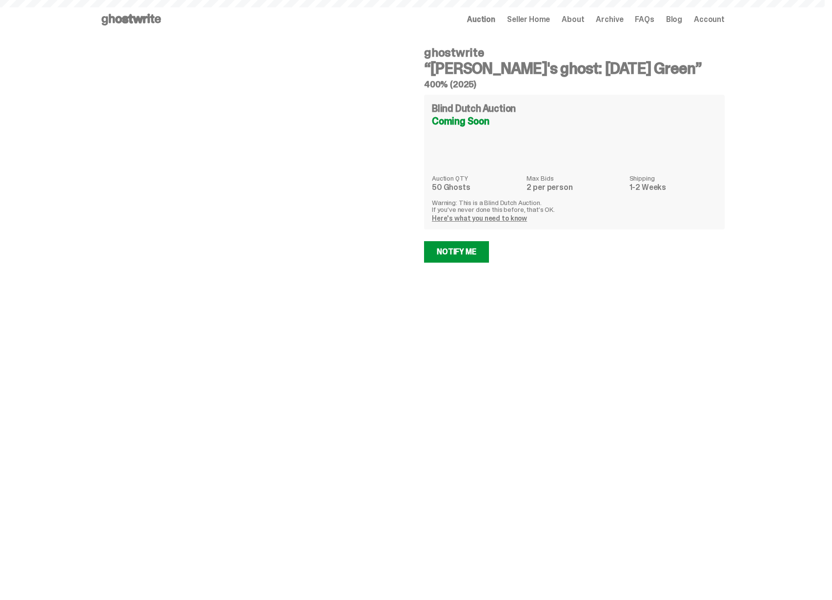  What do you see at coordinates (610, 20) in the screenshot?
I see `a: Archive` at bounding box center [610, 20].